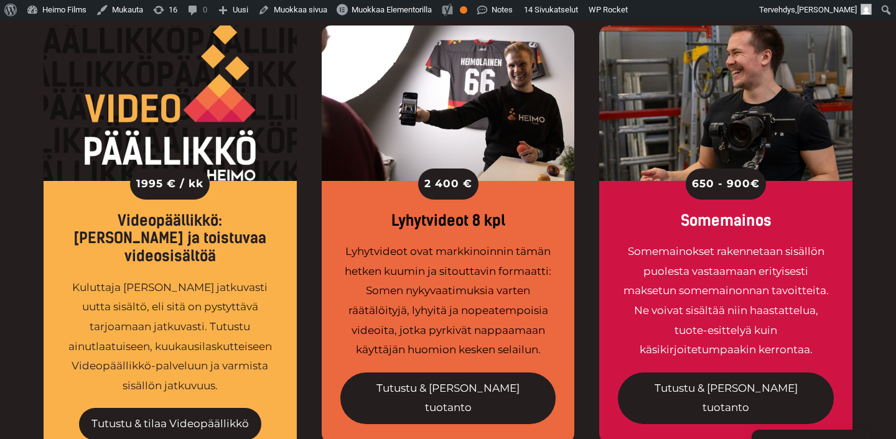  What do you see at coordinates (464, 10) in the screenshot?
I see `div: OK` at bounding box center [464, 10].